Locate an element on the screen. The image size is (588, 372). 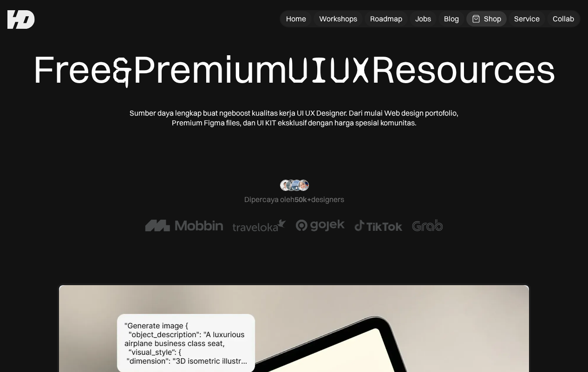
a: Collab is located at coordinates (563, 19).